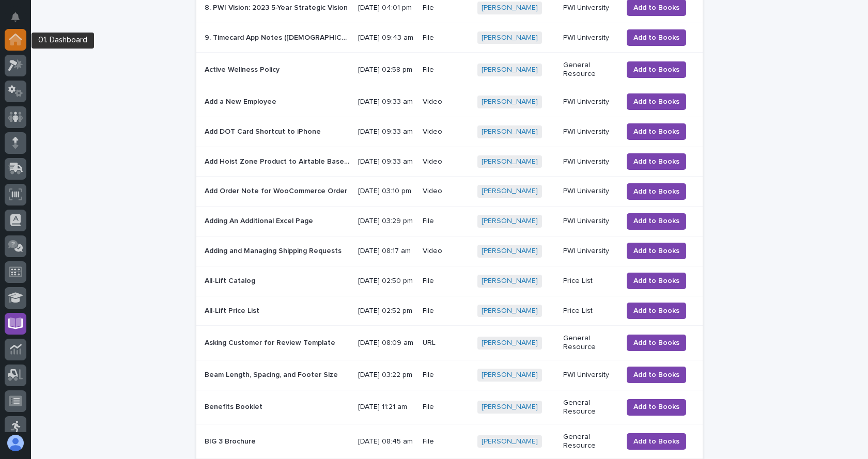  I want to click on p: Add Hoist Zone Product to Airtable Base for Management, so click(278, 161).